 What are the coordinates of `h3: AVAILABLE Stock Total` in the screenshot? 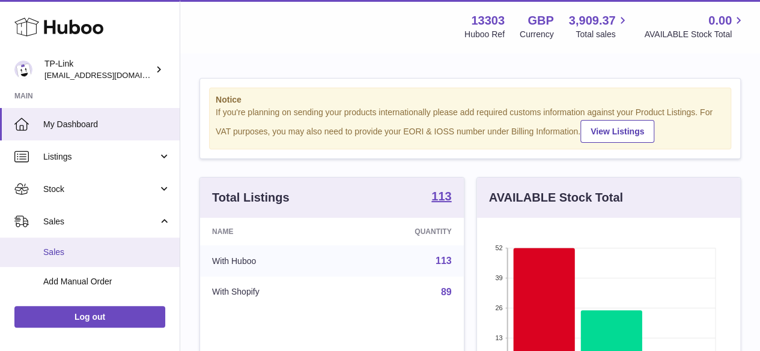 It's located at (555, 198).